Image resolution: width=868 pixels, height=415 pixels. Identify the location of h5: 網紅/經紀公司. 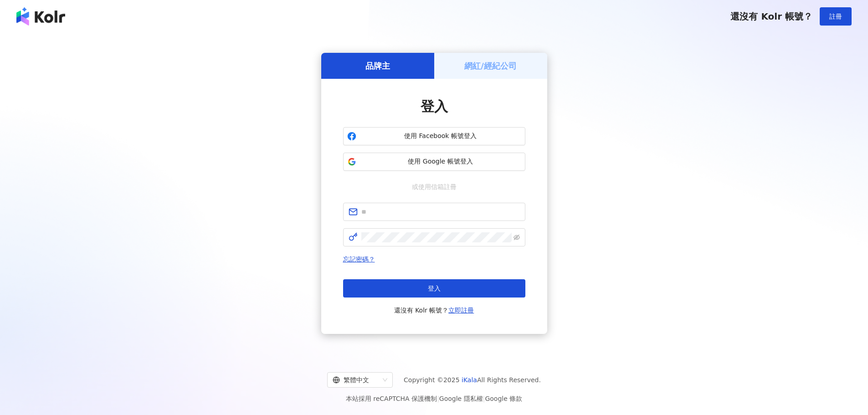
(490, 66).